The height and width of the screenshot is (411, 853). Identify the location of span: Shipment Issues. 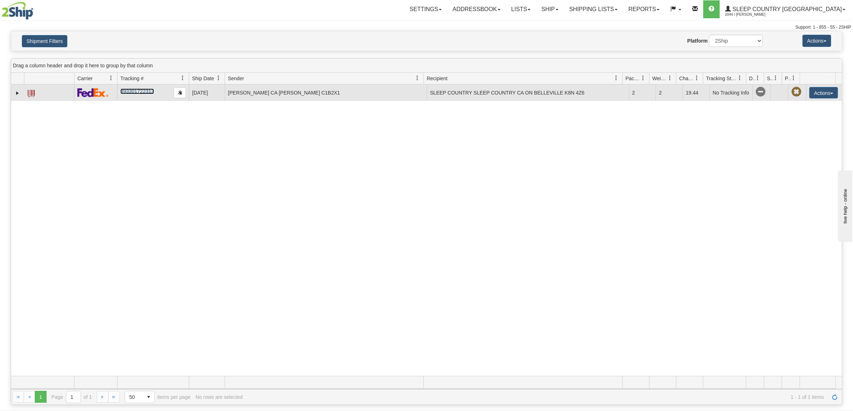
(770, 78).